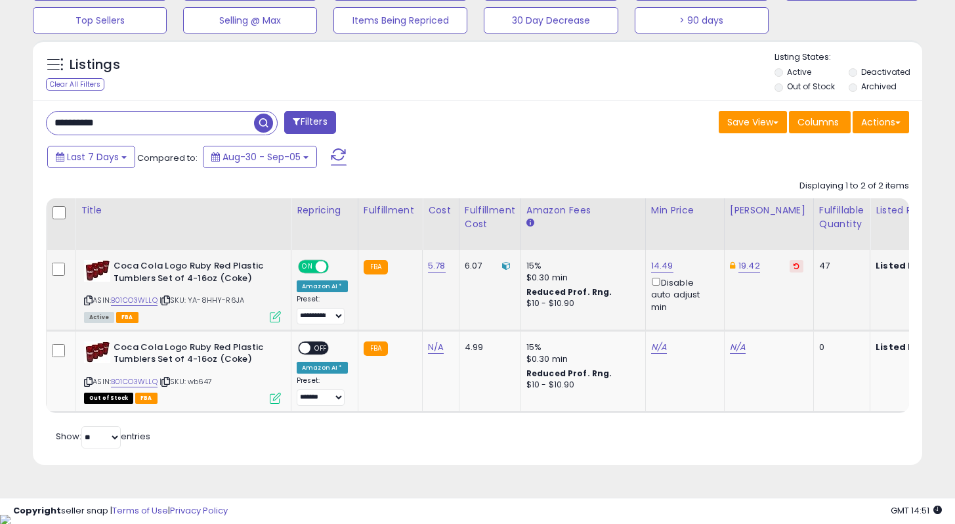  Describe the element at coordinates (583, 210) in the screenshot. I see `div: Amazon Fees` at that location.